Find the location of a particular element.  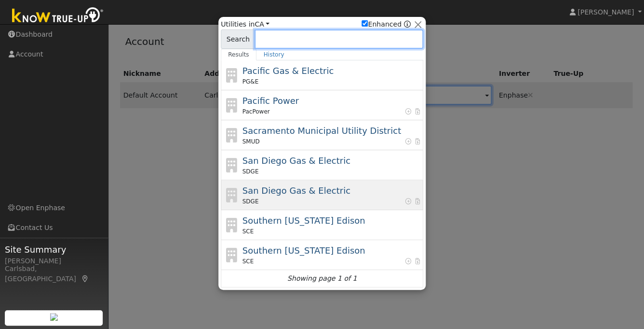

span: Pacific Gas & Electric is located at coordinates (288, 70).